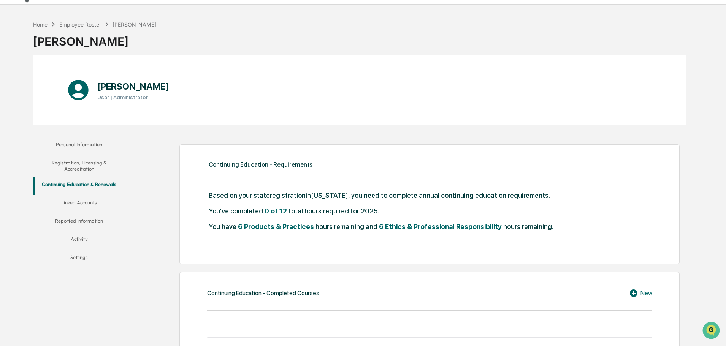 This screenshot has height=346, width=726. What do you see at coordinates (222, 226) in the screenshot?
I see `span: You have` at bounding box center [222, 226].